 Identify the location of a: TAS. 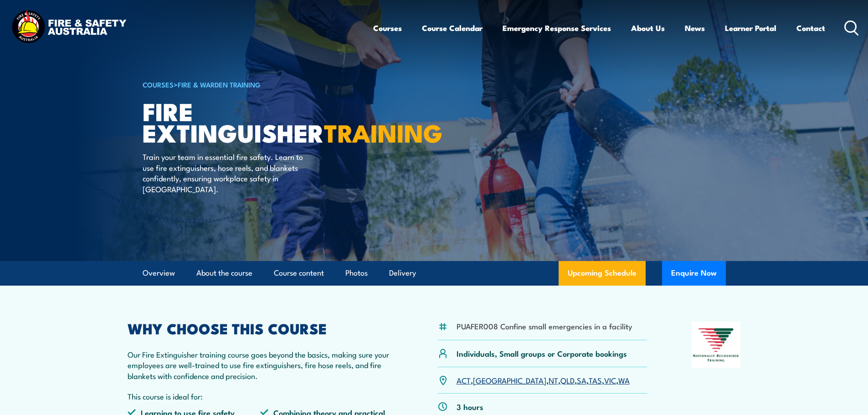
(595, 380).